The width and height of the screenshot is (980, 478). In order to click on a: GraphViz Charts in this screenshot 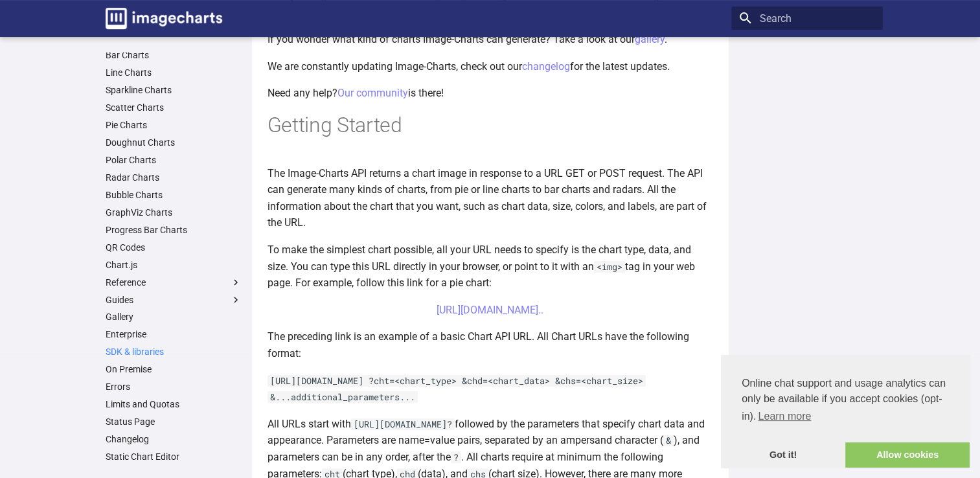, I will do `click(174, 212)`.